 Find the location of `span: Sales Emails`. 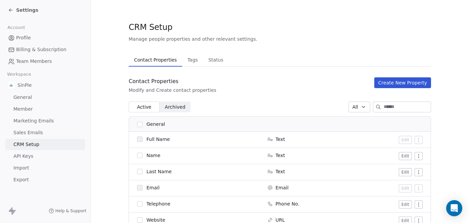

span: Sales Emails is located at coordinates (28, 132).